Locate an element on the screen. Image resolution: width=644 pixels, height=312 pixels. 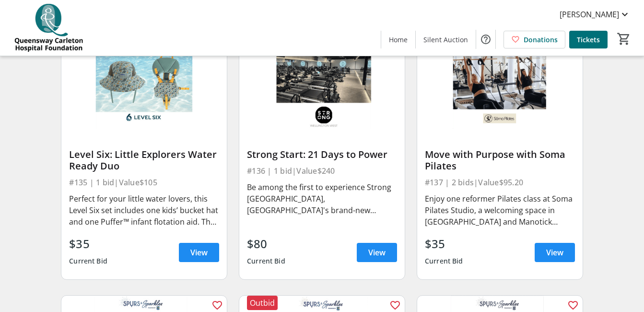
a: Donations is located at coordinates (534, 39).